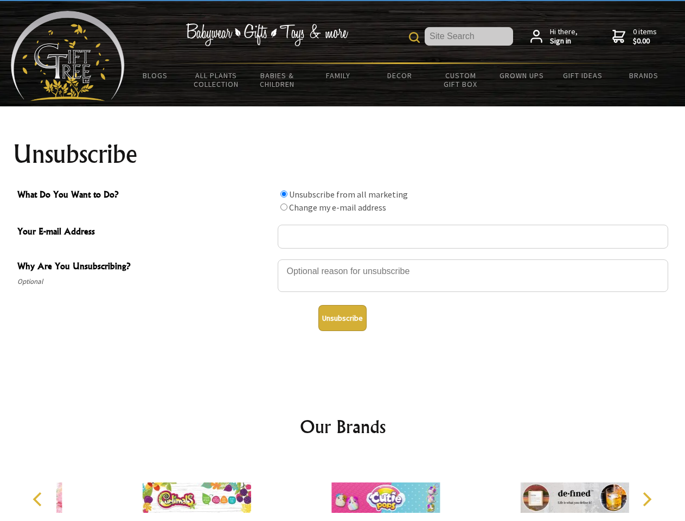 The width and height of the screenshot is (685, 521). I want to click on a: Family, so click(338, 75).